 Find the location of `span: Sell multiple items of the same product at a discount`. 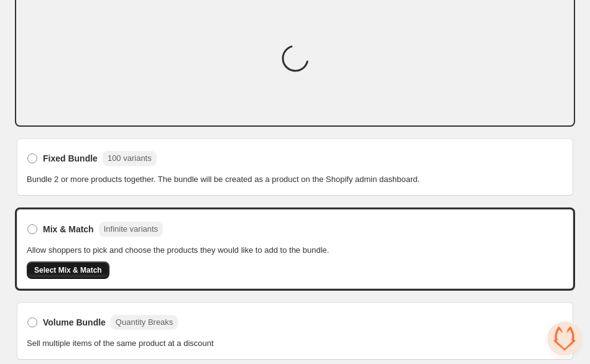

span: Sell multiple items of the same product at a discount is located at coordinates (120, 343).